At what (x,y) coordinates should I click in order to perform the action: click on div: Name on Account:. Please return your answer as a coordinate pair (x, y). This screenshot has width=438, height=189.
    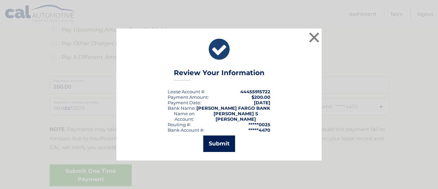
    Looking at the image, I should click on (184, 116).